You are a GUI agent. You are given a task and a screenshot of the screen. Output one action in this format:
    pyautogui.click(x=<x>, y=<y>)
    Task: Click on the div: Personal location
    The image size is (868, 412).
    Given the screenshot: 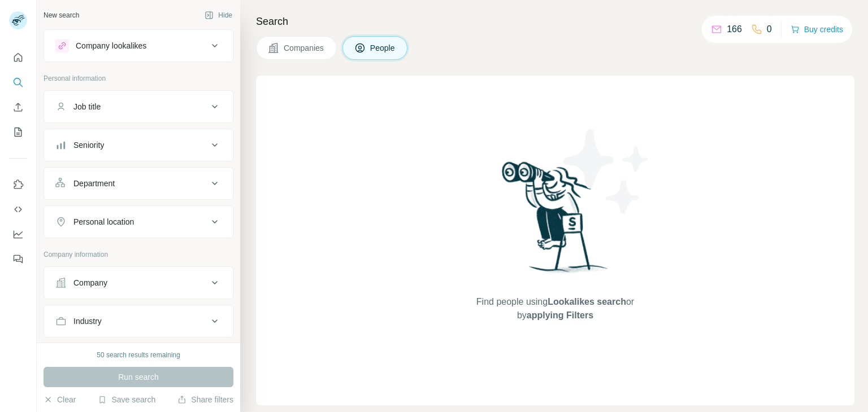 What is the action you would take?
    pyautogui.click(x=103, y=222)
    